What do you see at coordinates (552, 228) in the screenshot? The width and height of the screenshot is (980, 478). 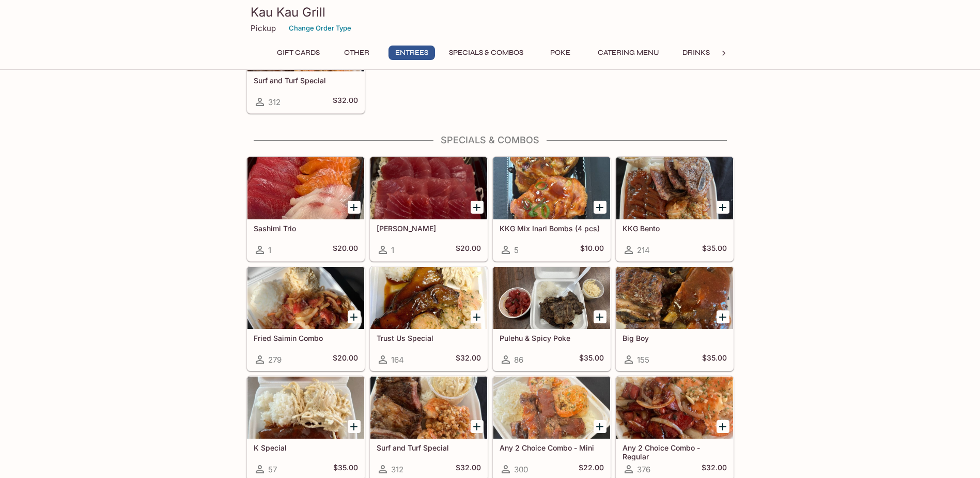 I see `h5: KKG Mix Inari Bombs (4 pcs)` at bounding box center [552, 228].